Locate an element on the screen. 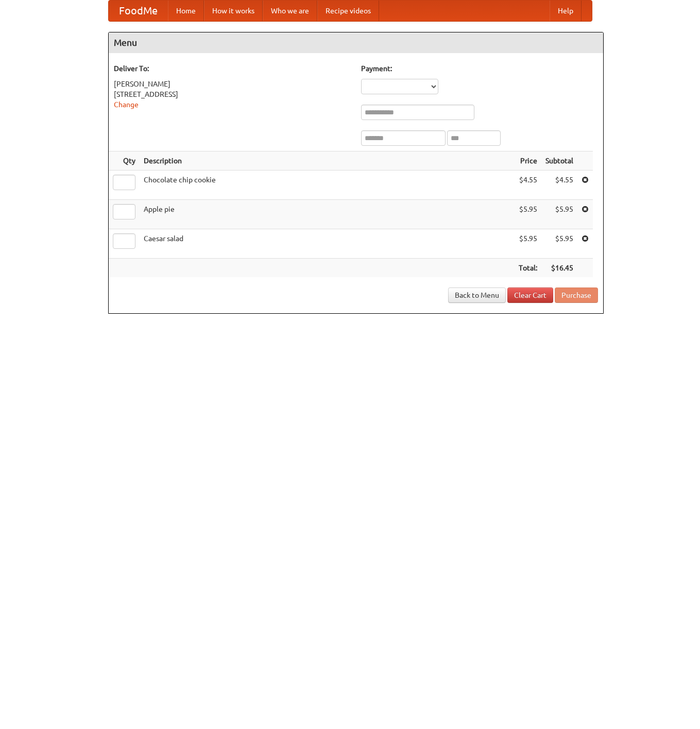 This screenshot has width=700, height=729. th: Description is located at coordinates (327, 160).